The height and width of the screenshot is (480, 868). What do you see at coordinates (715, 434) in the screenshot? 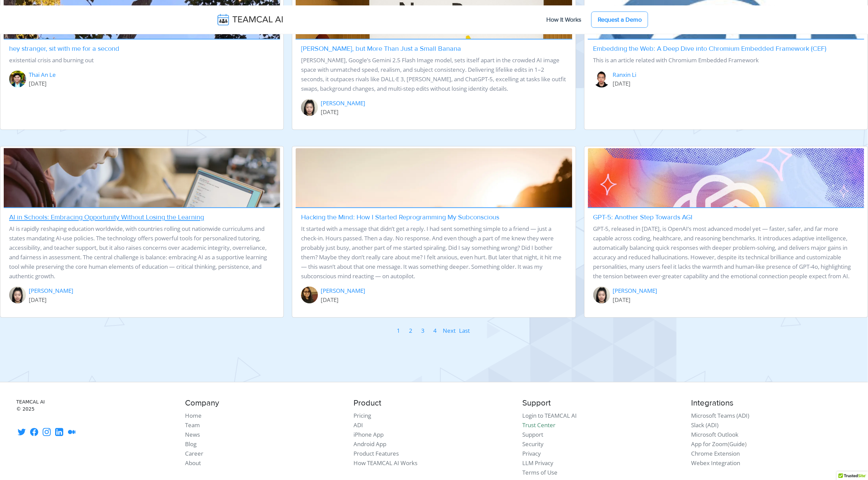
I see `a: Microsoft Outlook` at bounding box center [715, 434].